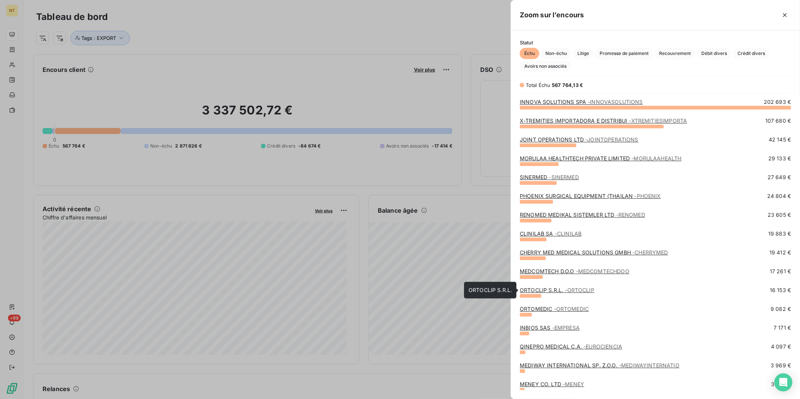  I want to click on a: INNOVA SOLUTIONS SPA, so click(581, 102).